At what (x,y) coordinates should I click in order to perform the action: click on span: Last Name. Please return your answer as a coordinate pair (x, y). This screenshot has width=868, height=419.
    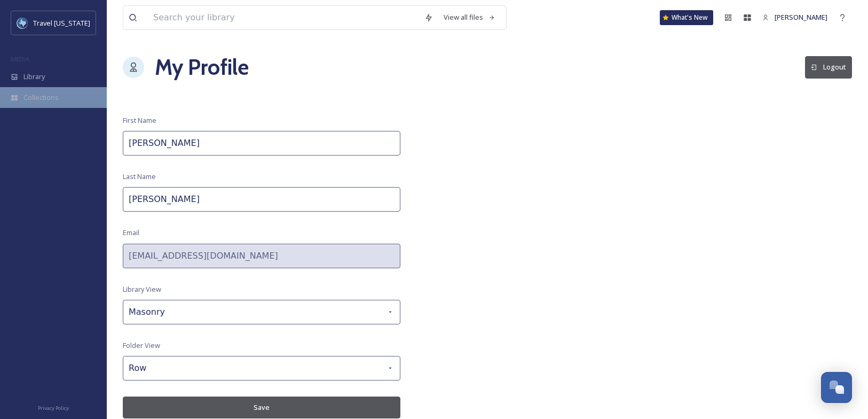
    Looking at the image, I should click on (139, 177).